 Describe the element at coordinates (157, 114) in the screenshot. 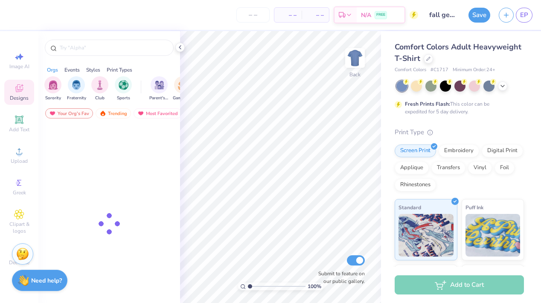

I see `div: Most Favorited` at that location.